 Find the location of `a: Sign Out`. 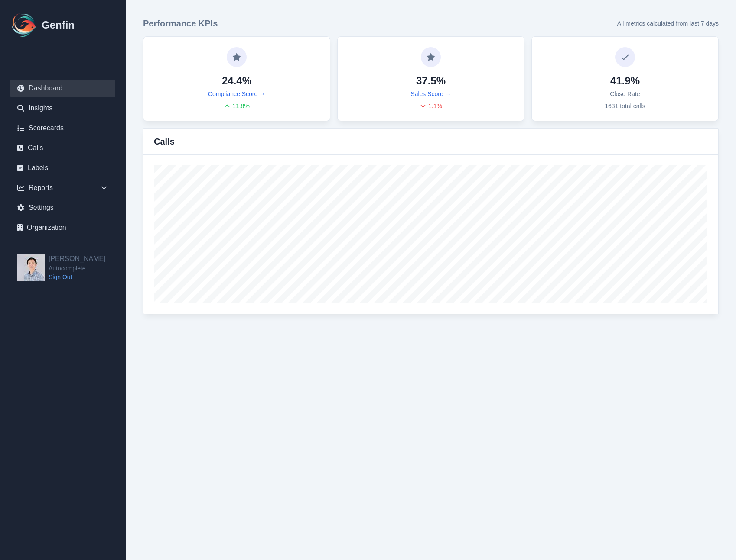

a: Sign Out is located at coordinates (77, 277).